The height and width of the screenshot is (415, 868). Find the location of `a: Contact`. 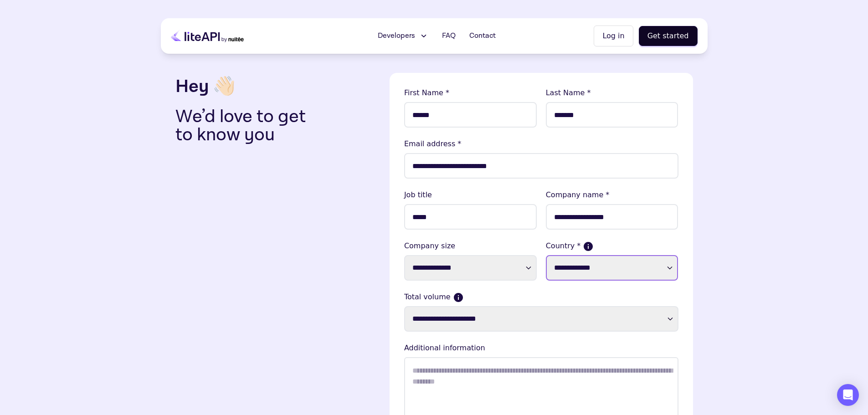

a: Contact is located at coordinates (483, 36).